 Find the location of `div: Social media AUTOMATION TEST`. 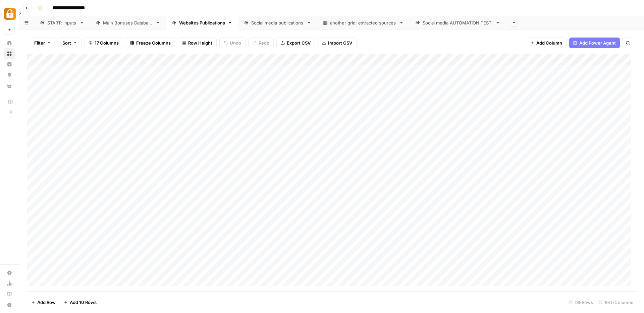

div: Social media AUTOMATION TEST is located at coordinates (457, 23).